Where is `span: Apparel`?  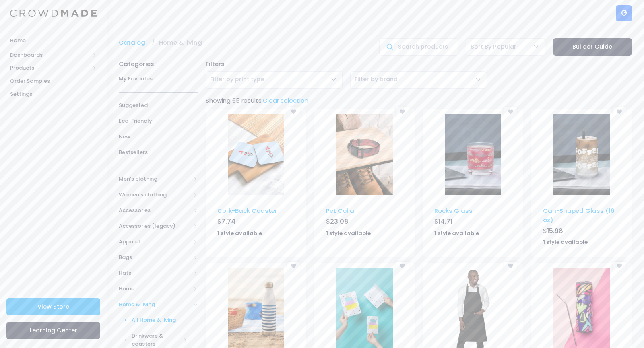 span: Apparel is located at coordinates (155, 242).